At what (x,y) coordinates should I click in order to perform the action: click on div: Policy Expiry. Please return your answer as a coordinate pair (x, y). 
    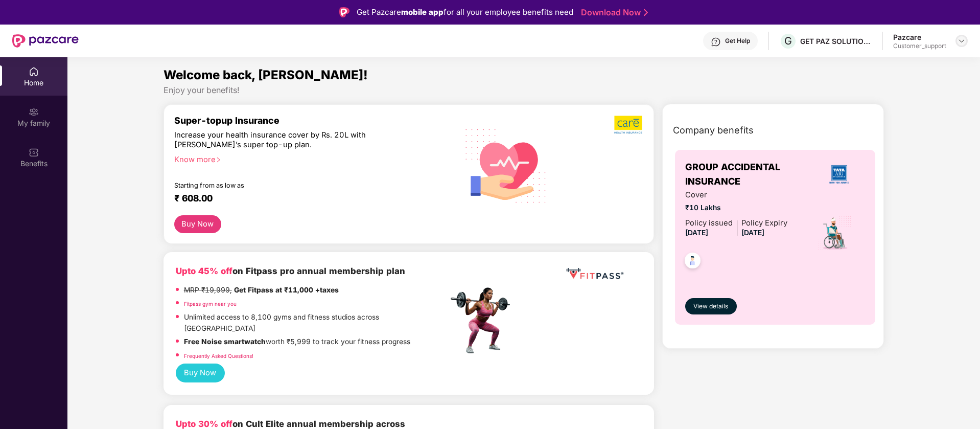
    Looking at the image, I should click on (764, 223).